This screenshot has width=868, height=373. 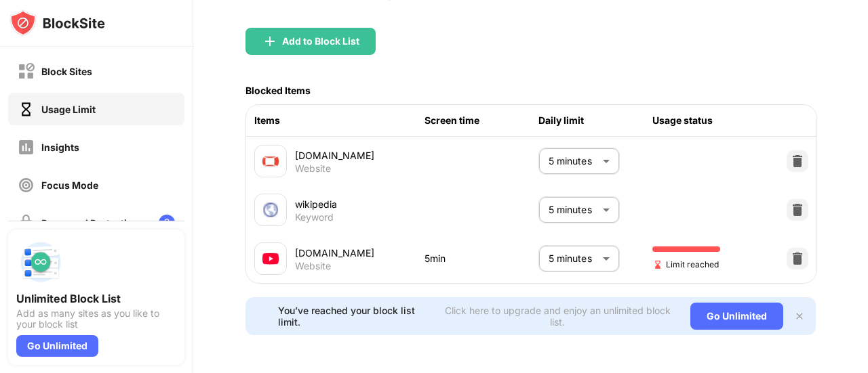 I want to click on div: Click here to upgrade and enjoy an unlimited block list., so click(x=558, y=316).